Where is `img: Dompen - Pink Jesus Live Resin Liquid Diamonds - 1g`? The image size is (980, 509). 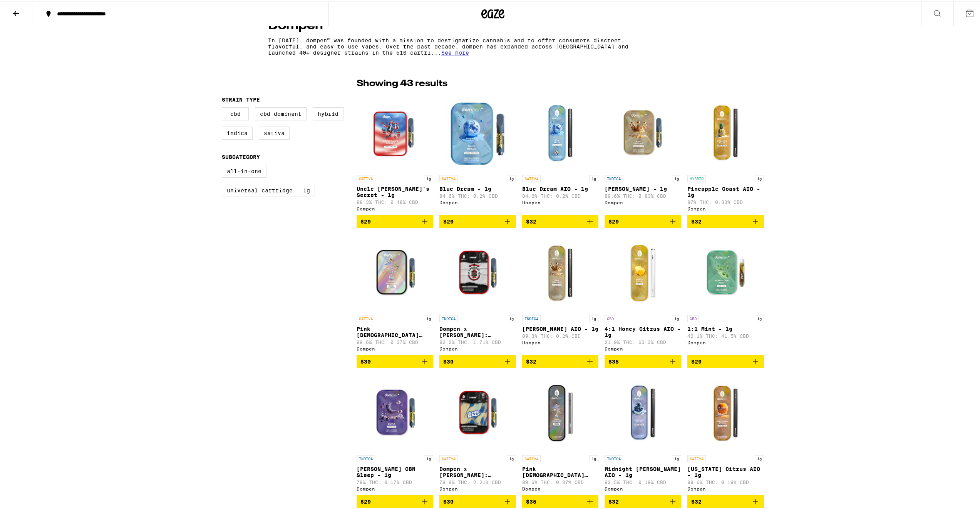 img: Dompen - Pink Jesus Live Resin Liquid Diamonds - 1g is located at coordinates (395, 271).